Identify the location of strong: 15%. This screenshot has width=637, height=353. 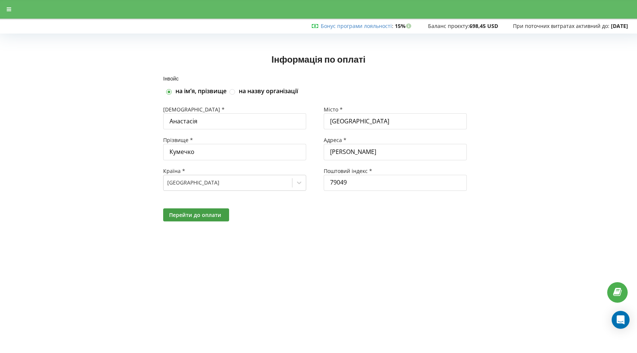
(404, 26).